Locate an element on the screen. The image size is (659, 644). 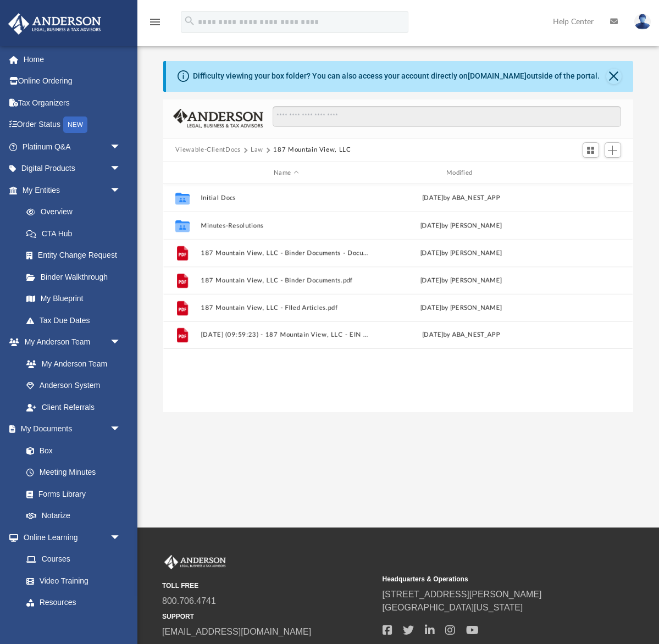
a: menu is located at coordinates (155, 24).